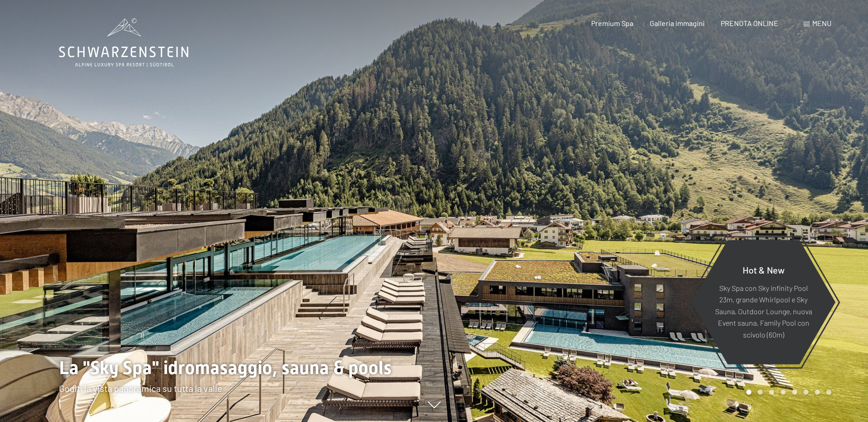 The image size is (868, 422). Describe the element at coordinates (760, 392) in the screenshot. I see `div: Carousel Page 2` at that location.